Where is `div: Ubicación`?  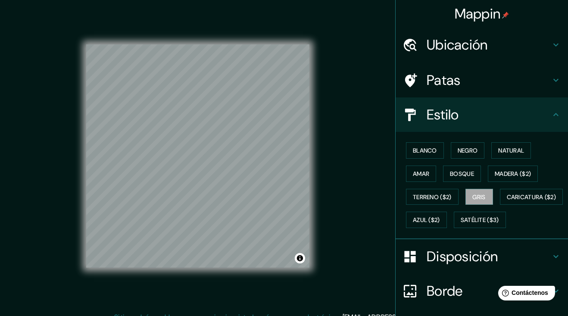 div: Ubicación is located at coordinates (482, 45).